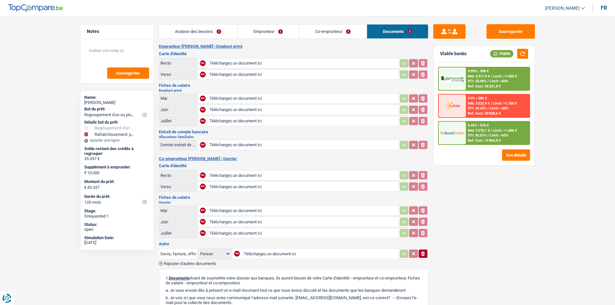 The image size is (615, 305). Describe the element at coordinates (477, 108) in the screenshot. I see `span: DTI: 42.42%` at that location.